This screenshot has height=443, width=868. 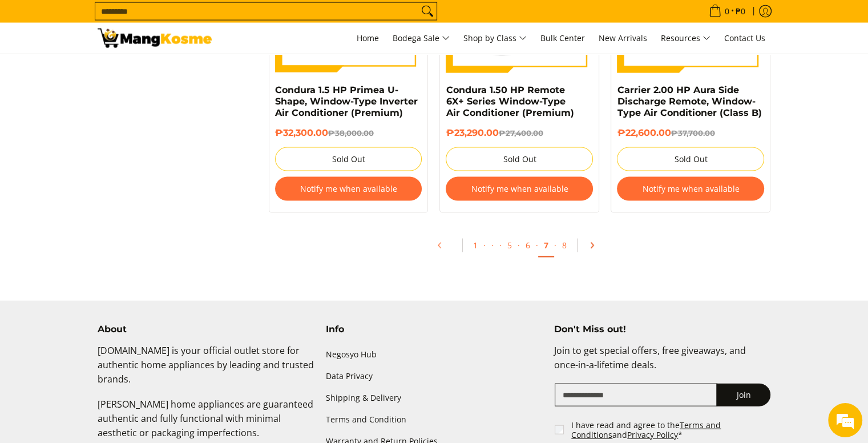 What do you see at coordinates (623, 38) in the screenshot?
I see `span: New Arrivals` at bounding box center [623, 38].